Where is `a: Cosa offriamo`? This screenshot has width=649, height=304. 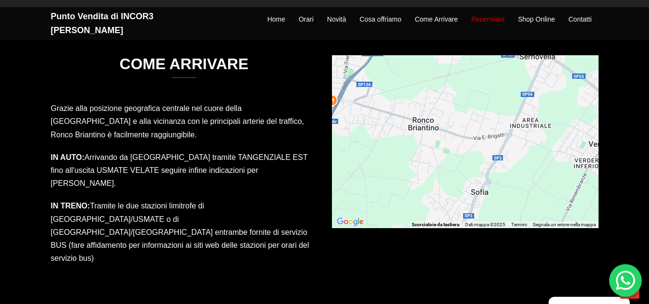 a: Cosa offriamo is located at coordinates (380, 20).